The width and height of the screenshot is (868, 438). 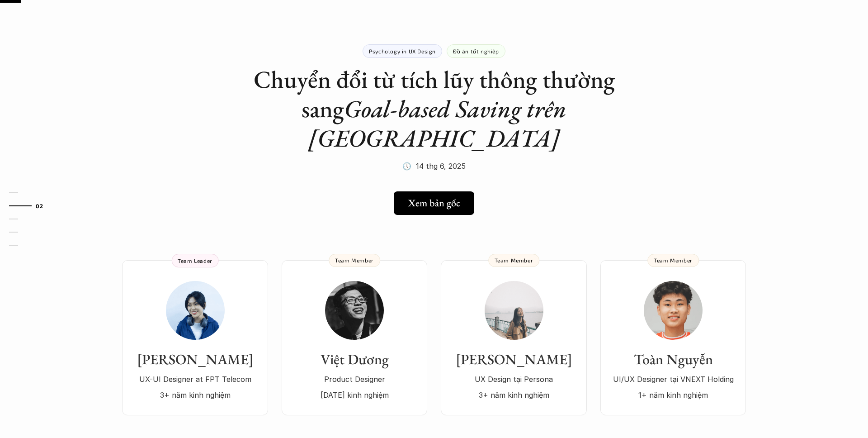 I want to click on h1: Chuyển đổi từ tích lũy thông thường sang, so click(x=434, y=109).